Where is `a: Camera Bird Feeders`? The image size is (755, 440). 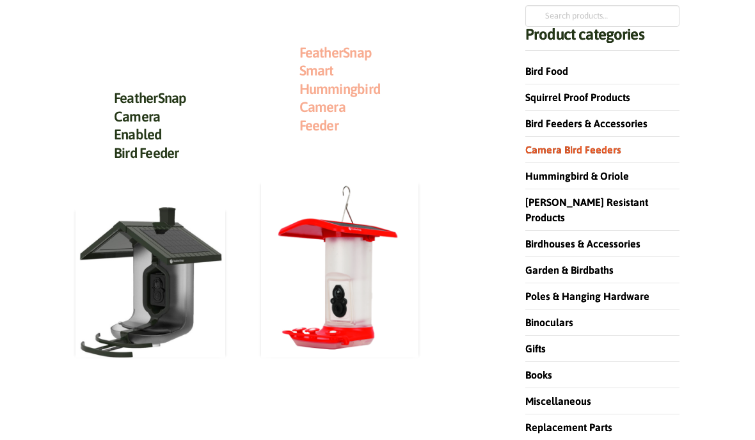
a: Camera Bird Feeders is located at coordinates (573, 150).